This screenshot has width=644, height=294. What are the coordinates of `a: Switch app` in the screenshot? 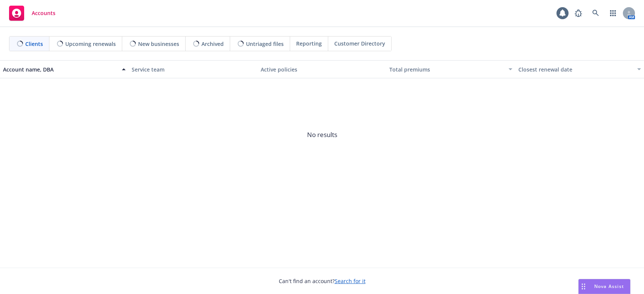 It's located at (613, 13).